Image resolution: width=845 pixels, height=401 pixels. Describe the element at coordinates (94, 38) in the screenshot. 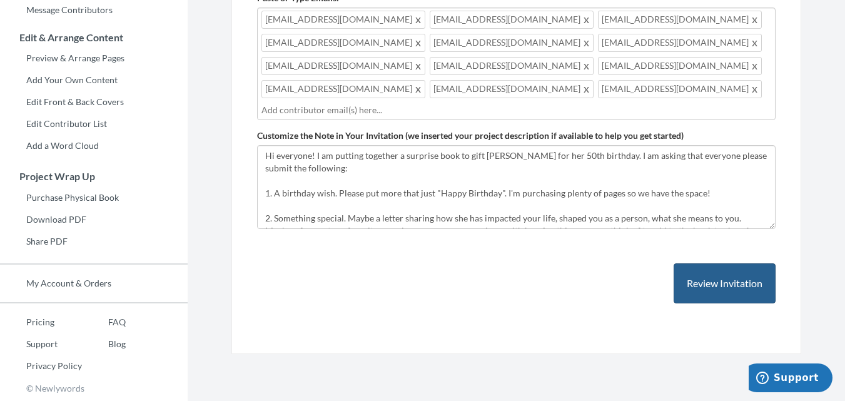

I see `h3: Edit & Arrange Content` at that location.